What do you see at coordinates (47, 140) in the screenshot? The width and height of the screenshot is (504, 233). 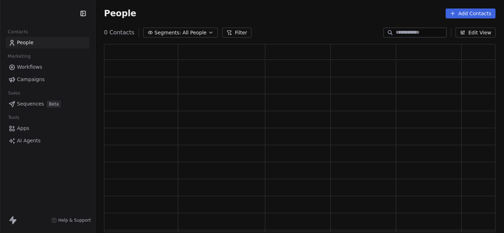 I see `a: AI Agents` at bounding box center [47, 140].